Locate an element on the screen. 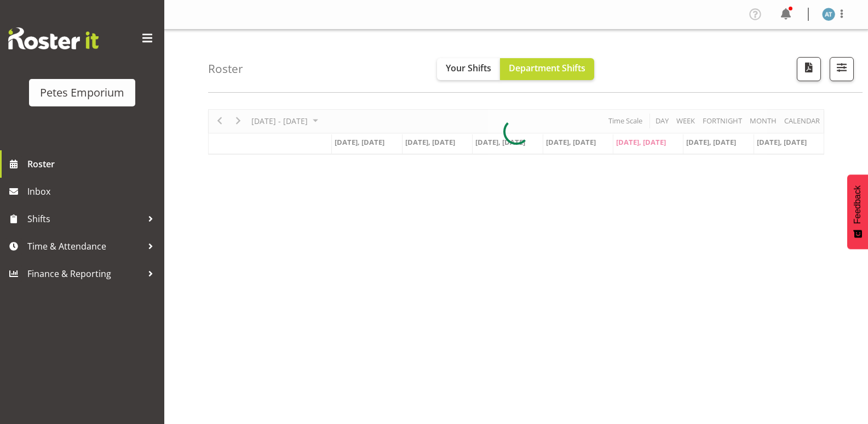  span: Roster is located at coordinates (93, 164).